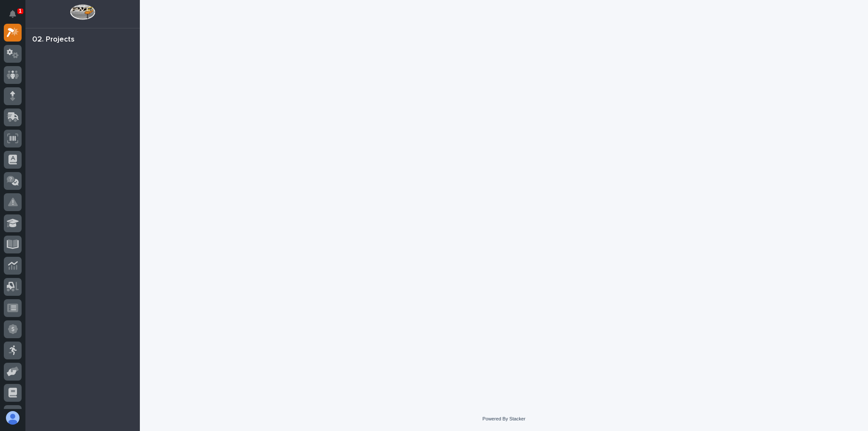 Image resolution: width=868 pixels, height=431 pixels. Describe the element at coordinates (16, 17) in the screenshot. I see `div: Notifications1` at that location.